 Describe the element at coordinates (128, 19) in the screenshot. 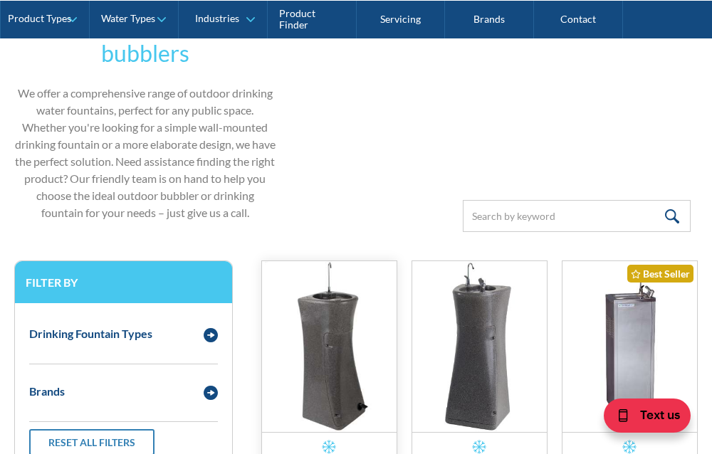

I see `div: Water Types` at that location.